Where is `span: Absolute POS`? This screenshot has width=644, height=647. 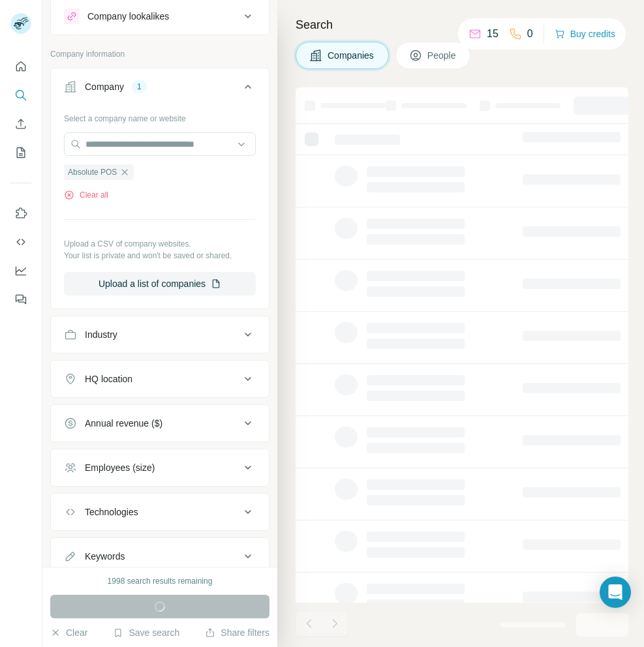 span: Absolute POS is located at coordinates (92, 172).